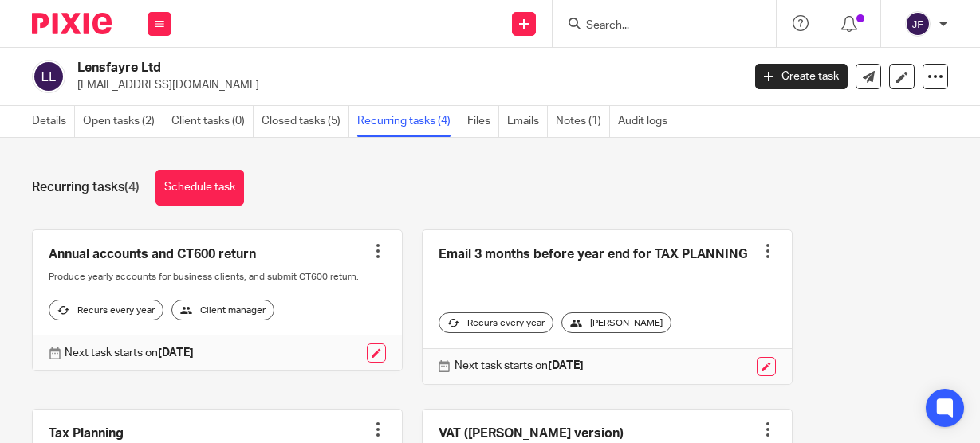 The height and width of the screenshot is (443, 980). Describe the element at coordinates (53, 121) in the screenshot. I see `a: Details` at that location.